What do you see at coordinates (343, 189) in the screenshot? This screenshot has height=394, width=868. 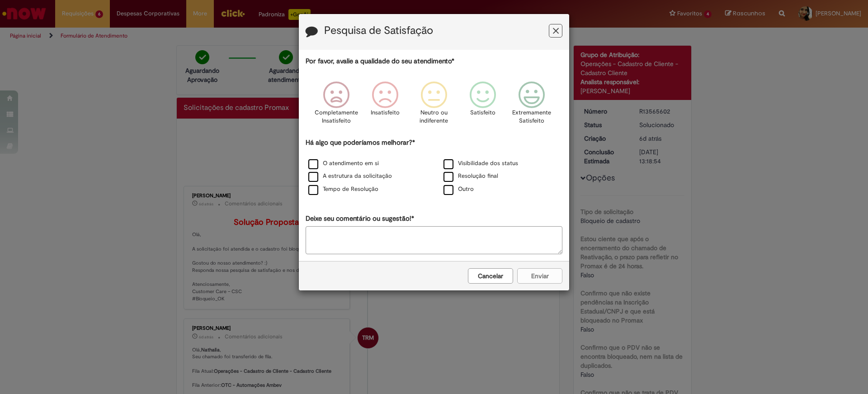 I see `label: Tempo de Resolução` at bounding box center [343, 189].